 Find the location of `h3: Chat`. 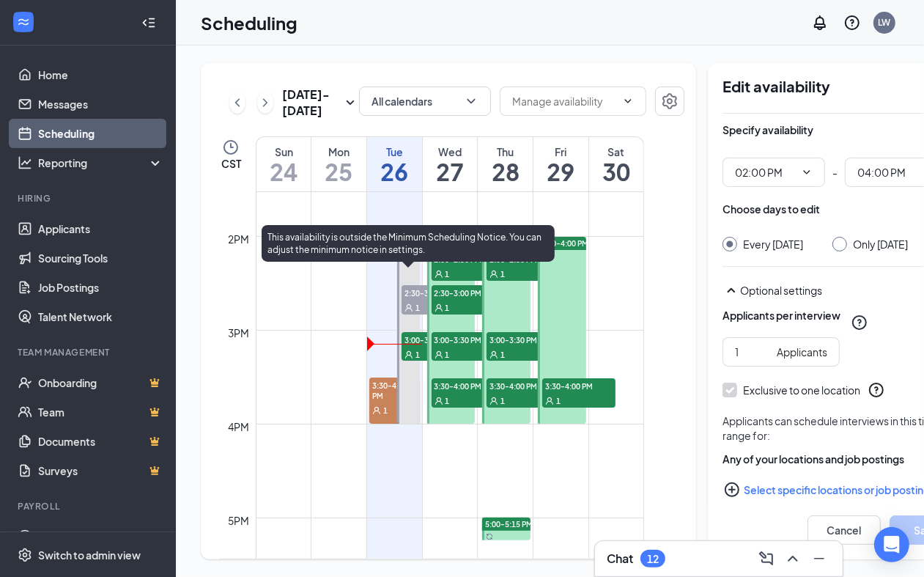

h3: Chat is located at coordinates (620, 559).